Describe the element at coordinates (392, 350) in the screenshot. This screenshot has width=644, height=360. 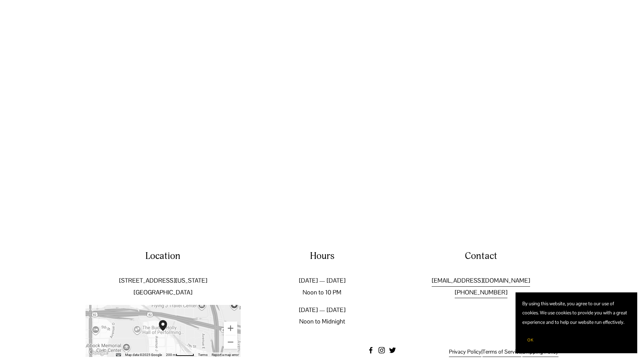
I see `a: twitter-unauth` at that location.